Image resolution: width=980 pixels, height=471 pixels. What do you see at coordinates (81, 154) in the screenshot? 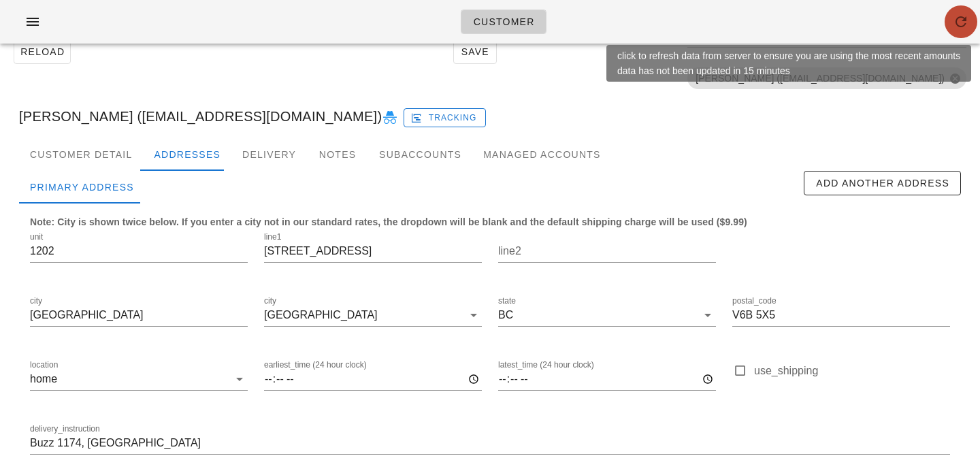
I see `div: Customer Detail` at bounding box center [81, 154].